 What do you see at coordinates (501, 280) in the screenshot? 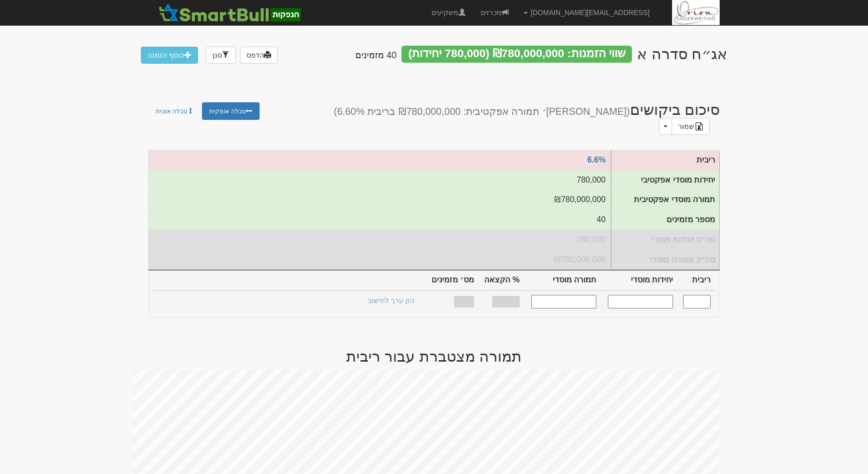
I see `th: % הקצאה` at bounding box center [501, 280].